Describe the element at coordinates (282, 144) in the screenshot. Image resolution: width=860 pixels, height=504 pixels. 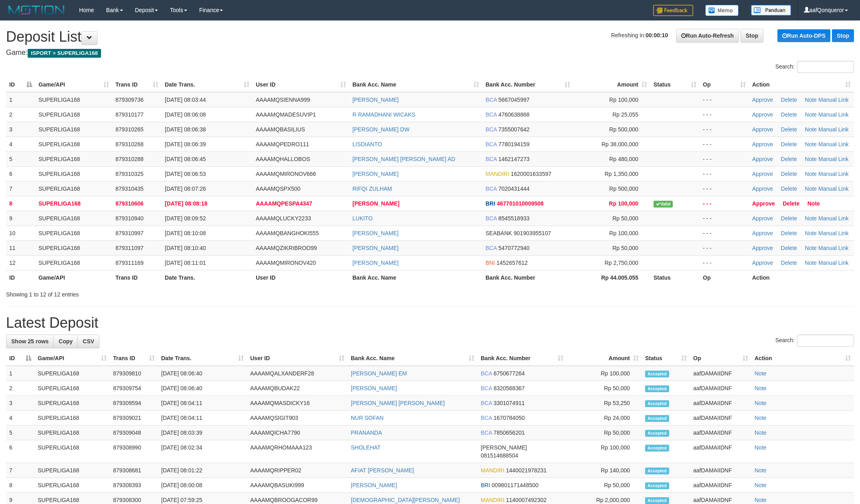
I see `span: AAAAMQPEDRO111` at that location.